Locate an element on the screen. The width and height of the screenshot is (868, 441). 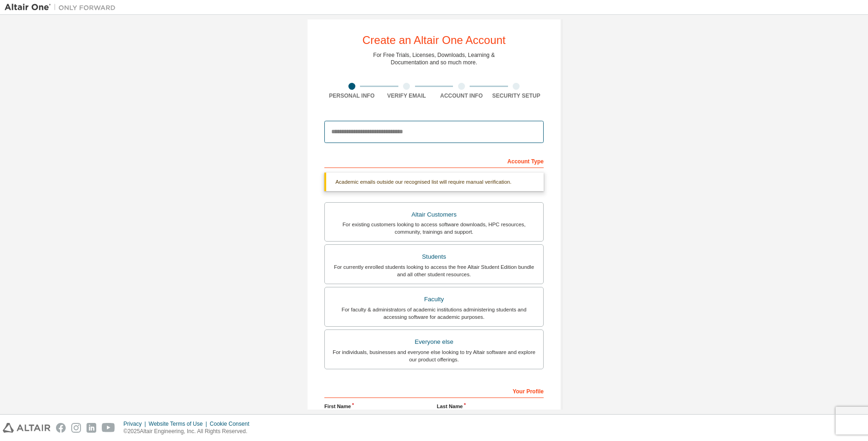
div: Create an Altair One Account is located at coordinates (434, 40).